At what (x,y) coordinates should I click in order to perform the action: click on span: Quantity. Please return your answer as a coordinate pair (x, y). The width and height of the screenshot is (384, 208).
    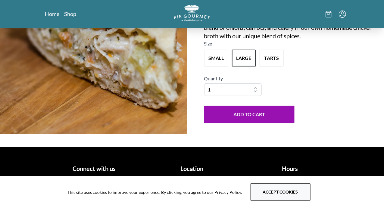
    Looking at the image, I should click on (214, 78).